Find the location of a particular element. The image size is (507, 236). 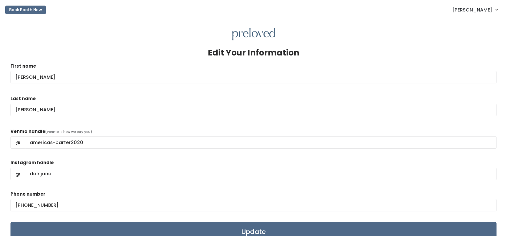

h3: Edit Your Information is located at coordinates (253, 53).